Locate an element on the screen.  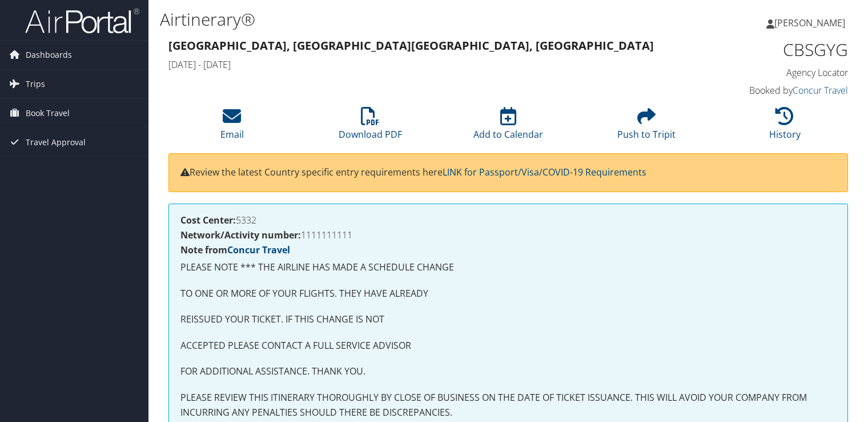
span: Trips is located at coordinates (35, 84).